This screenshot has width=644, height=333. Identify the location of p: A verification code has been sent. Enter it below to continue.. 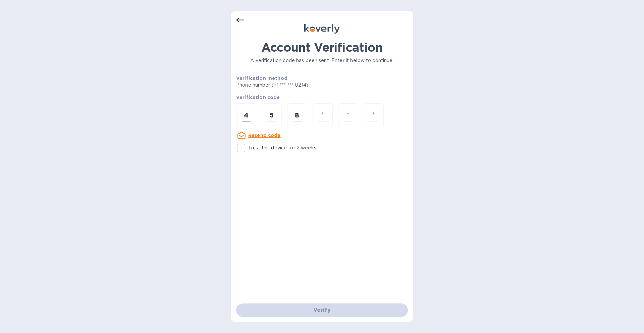
(322, 60).